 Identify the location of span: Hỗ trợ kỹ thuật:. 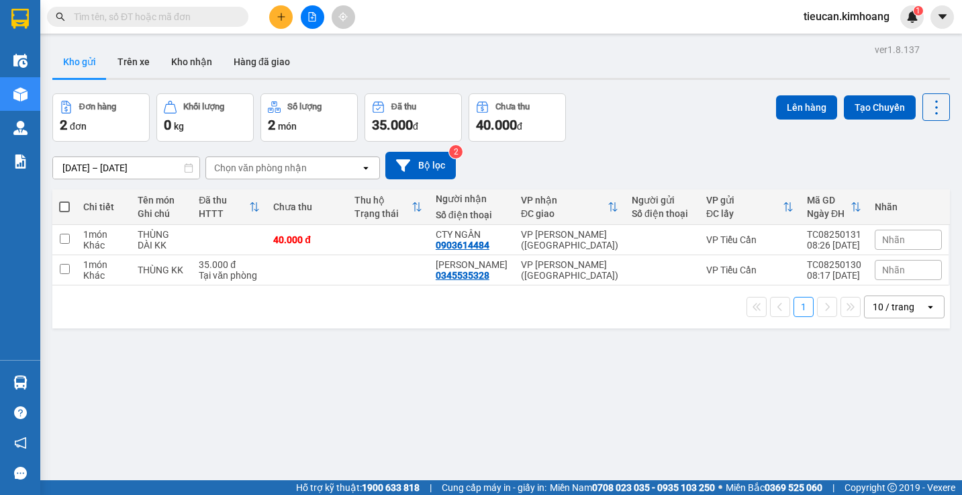
(358, 487).